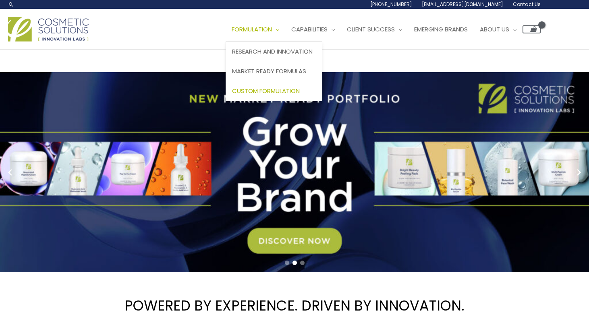  What do you see at coordinates (269, 71) in the screenshot?
I see `span: Market Ready Formulas` at bounding box center [269, 71].